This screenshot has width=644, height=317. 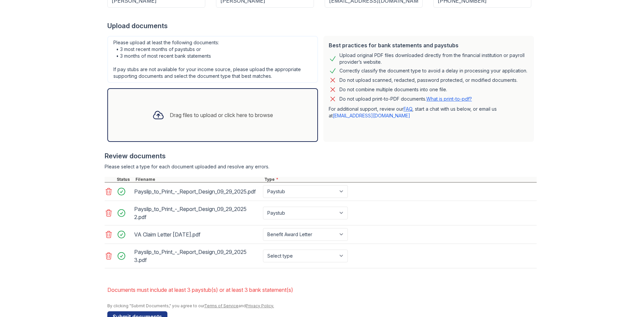 What do you see at coordinates (260, 306) in the screenshot?
I see `a: Privacy Policy.` at bounding box center [260, 306].